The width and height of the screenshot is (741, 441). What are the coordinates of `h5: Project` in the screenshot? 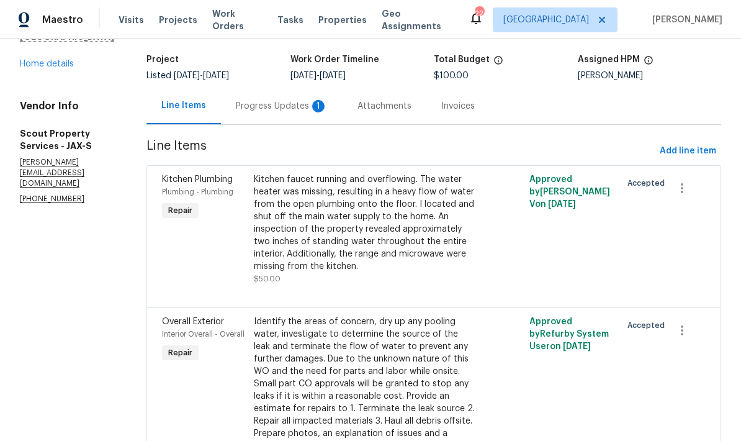 It's located at (163, 60).